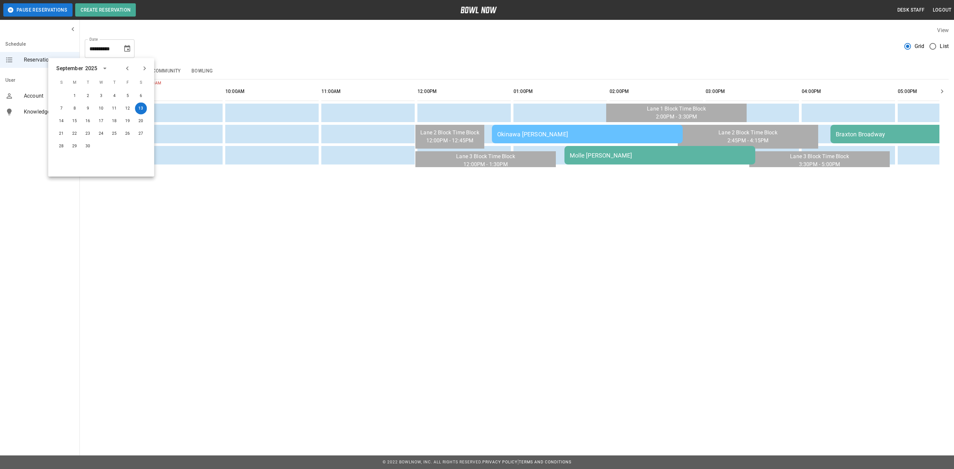  I want to click on button: Sep 2, 2025, so click(88, 96).